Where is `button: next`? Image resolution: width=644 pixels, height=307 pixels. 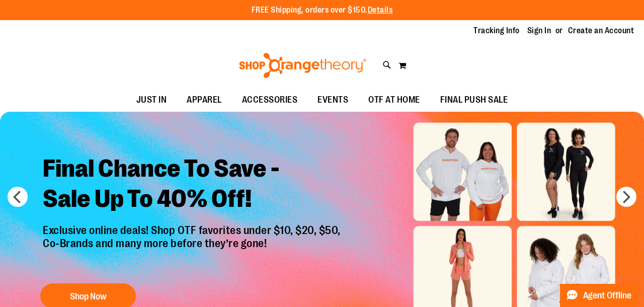
button: next is located at coordinates (627, 197).